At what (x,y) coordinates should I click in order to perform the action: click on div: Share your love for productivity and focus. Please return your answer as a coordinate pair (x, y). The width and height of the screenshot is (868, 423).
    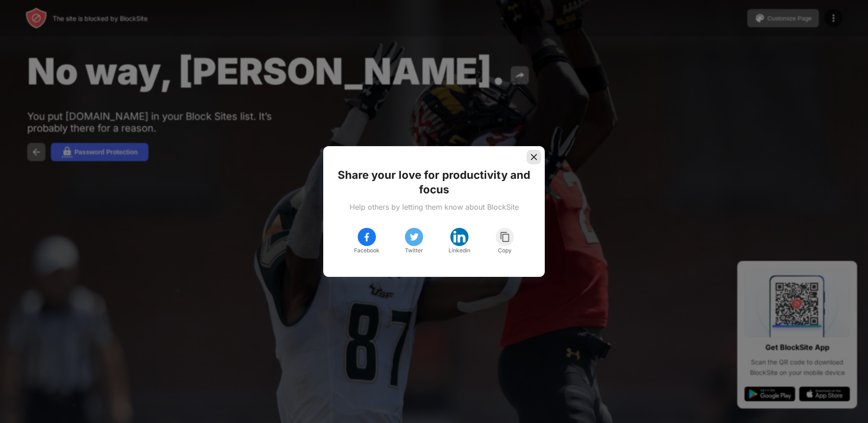
    Looking at the image, I should click on (434, 182).